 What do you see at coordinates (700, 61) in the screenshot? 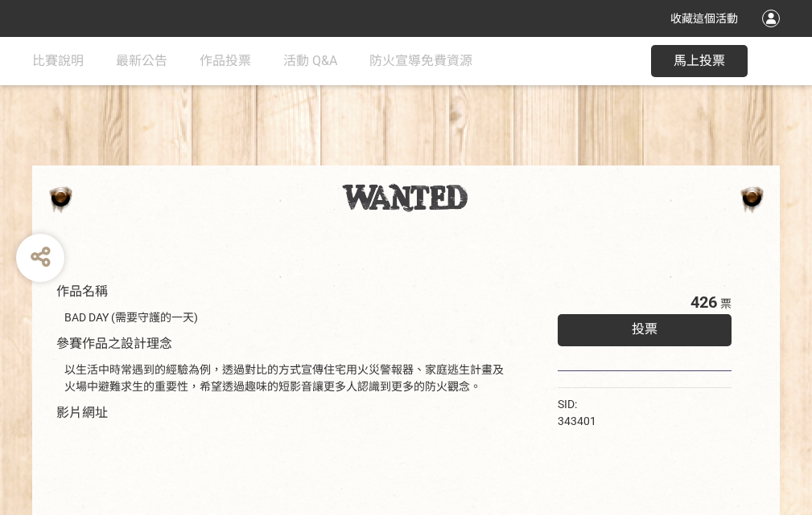
I see `button: 馬上投票` at bounding box center [700, 61].